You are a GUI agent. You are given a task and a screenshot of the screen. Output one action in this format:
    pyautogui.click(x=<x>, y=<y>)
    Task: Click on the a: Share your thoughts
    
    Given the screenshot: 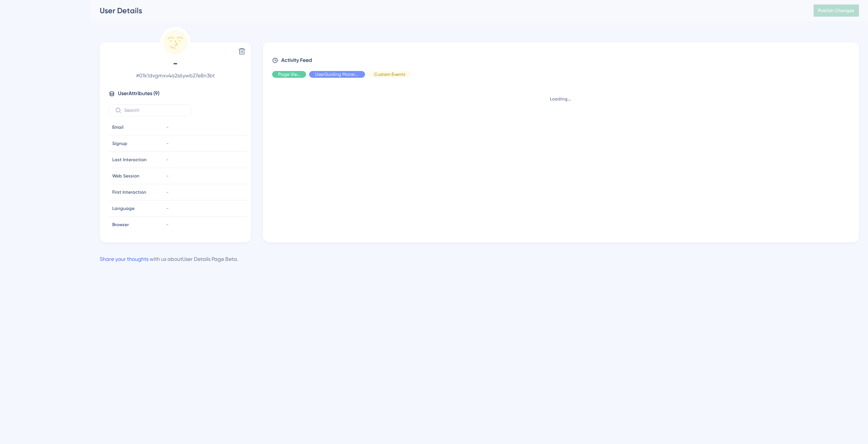 What is the action you would take?
    pyautogui.click(x=124, y=259)
    